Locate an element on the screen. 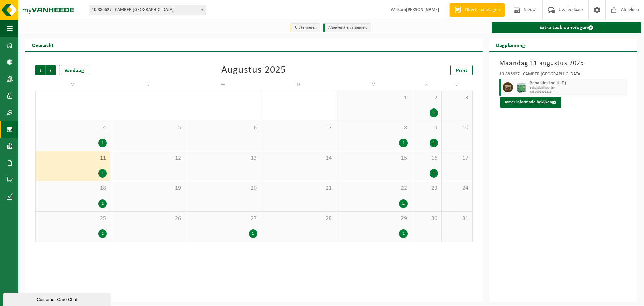 Image resolution: width=644 pixels, height=306 pixels. span: 7 is located at coordinates (299, 128).